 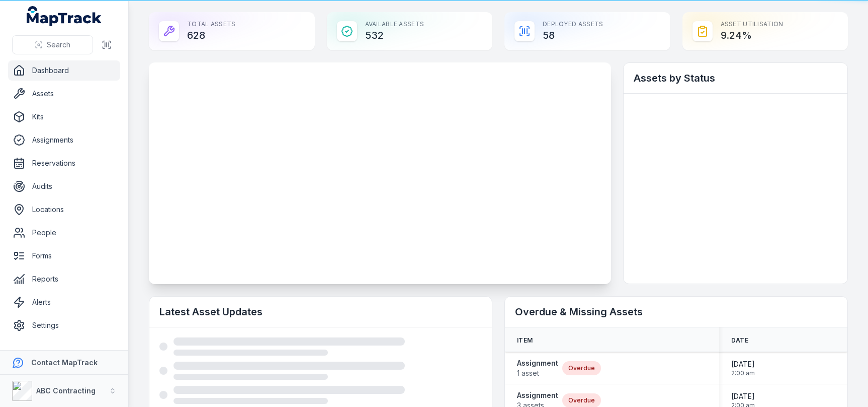 What do you see at coordinates (582, 368) in the screenshot?
I see `div: Overdue` at bounding box center [582, 368].